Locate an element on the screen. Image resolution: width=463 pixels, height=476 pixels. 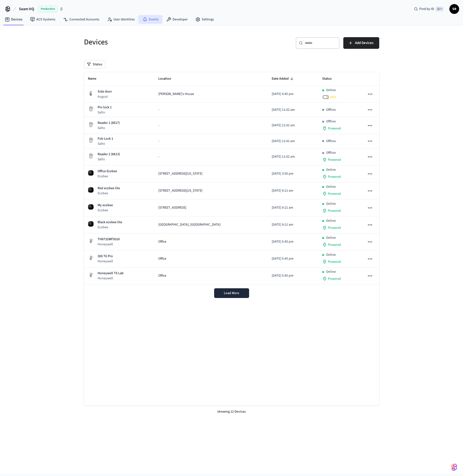
a: Settings is located at coordinates (205, 20).